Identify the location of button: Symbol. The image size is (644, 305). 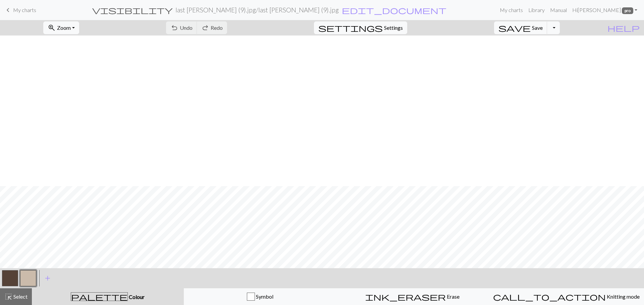
(260, 297).